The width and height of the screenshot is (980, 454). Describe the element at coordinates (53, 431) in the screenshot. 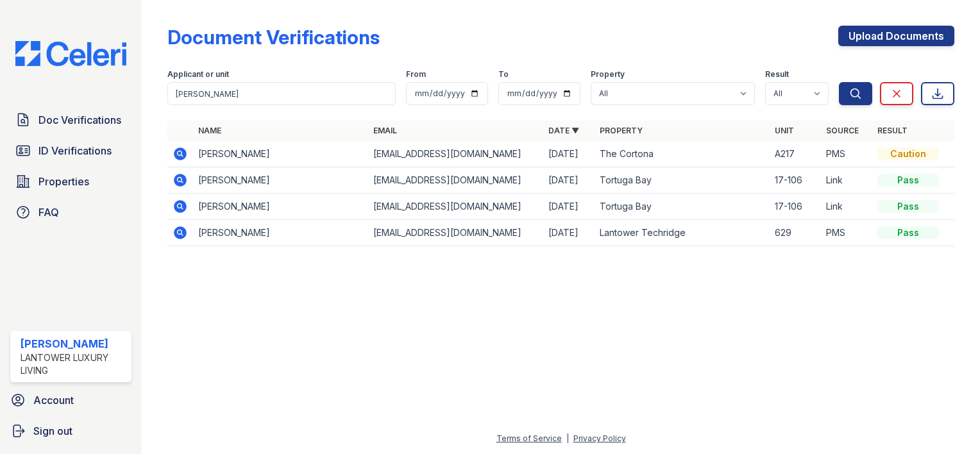

I see `span: Sign out` at that location.